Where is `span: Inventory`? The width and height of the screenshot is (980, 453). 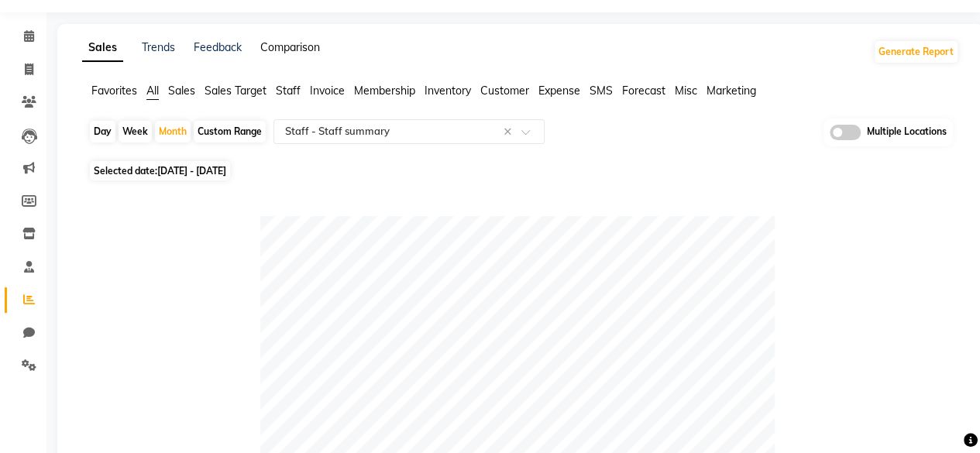 span: Inventory is located at coordinates (448, 91).